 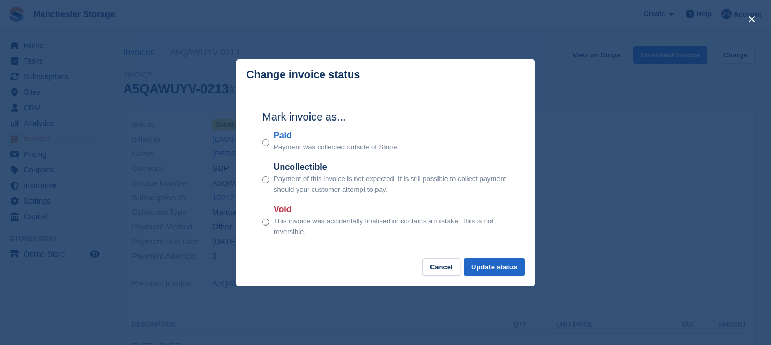 I want to click on label: Uncollectible, so click(x=391, y=167).